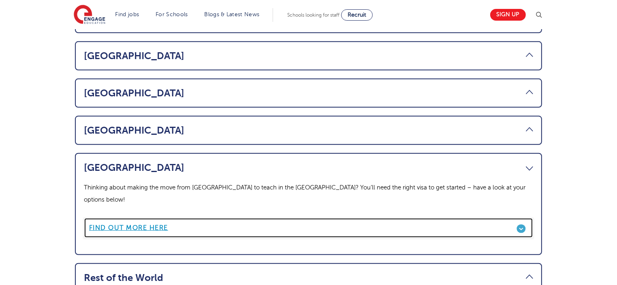  Describe the element at coordinates (90, 15) in the screenshot. I see `img: Engage Education` at that location.